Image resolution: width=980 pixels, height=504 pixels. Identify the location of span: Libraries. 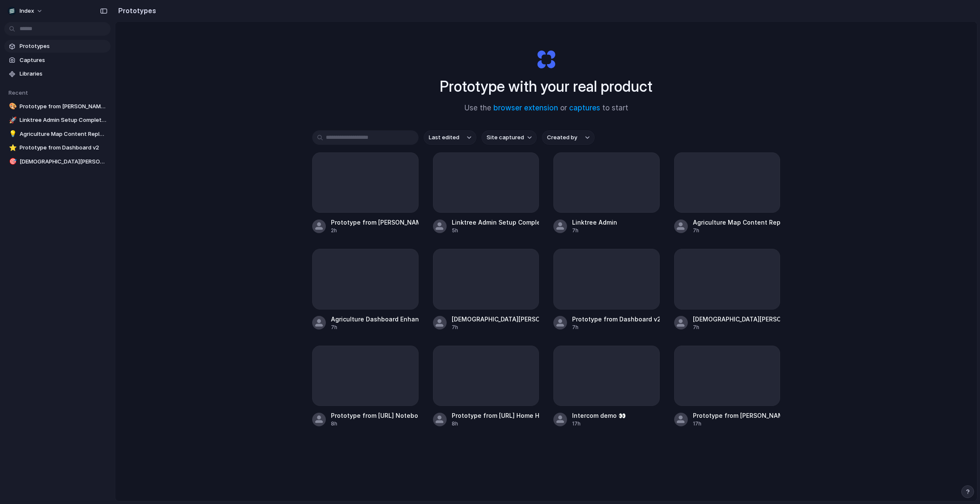
(63, 74).